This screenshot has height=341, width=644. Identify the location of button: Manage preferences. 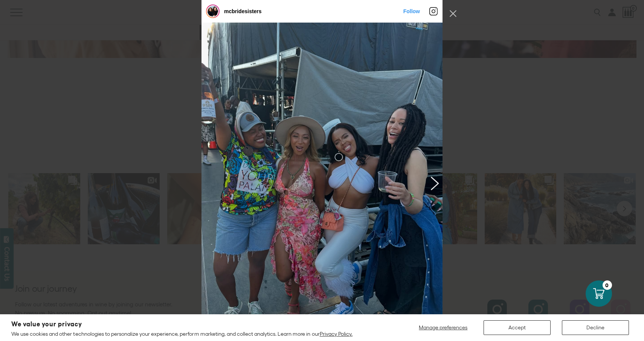
(443, 327).